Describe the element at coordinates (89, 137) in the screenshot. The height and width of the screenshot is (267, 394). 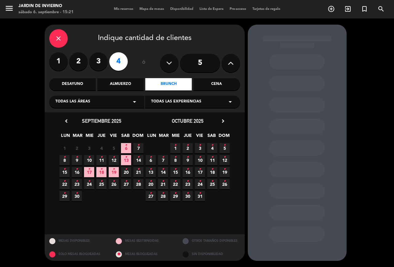
I see `span: MIE` at that location.